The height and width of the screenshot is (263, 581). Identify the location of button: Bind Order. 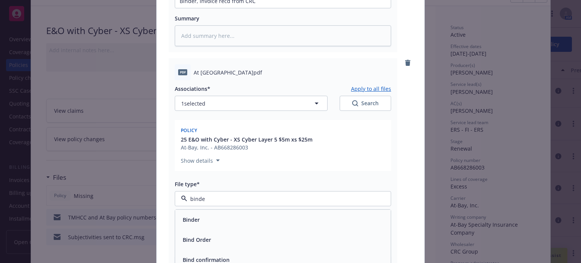
(197, 239).